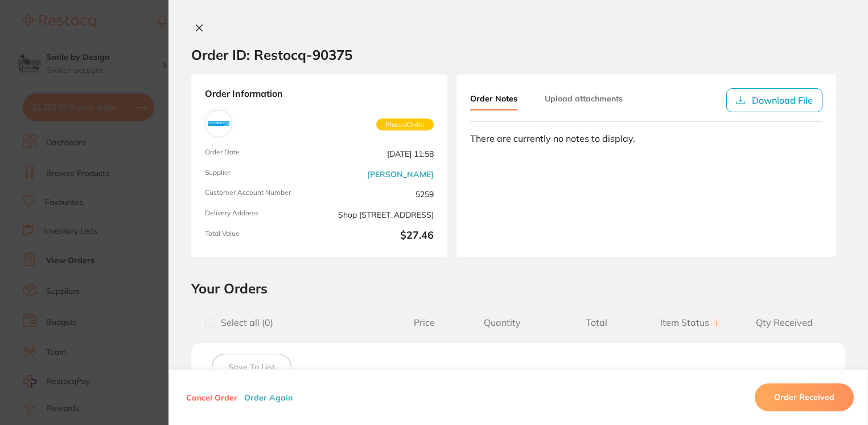  I want to click on button: Order Received, so click(804, 397).